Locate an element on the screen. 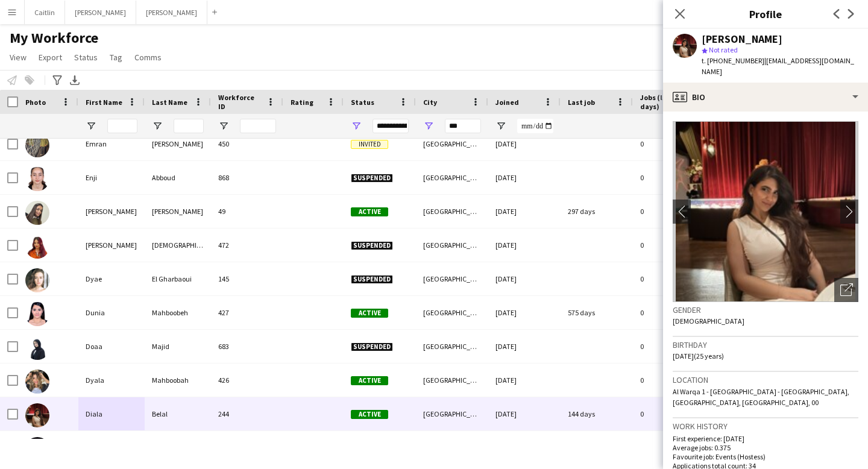  a: Status is located at coordinates (85, 57).